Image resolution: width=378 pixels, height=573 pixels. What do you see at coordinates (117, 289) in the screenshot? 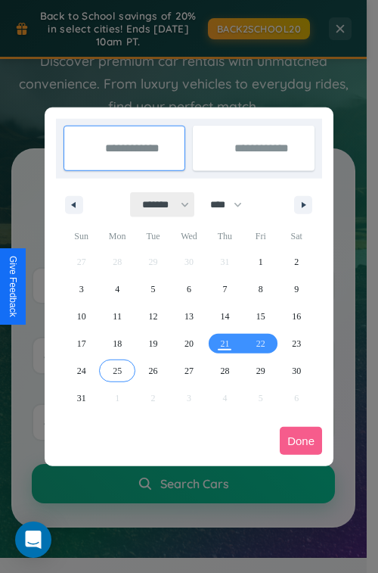
I see `span: 4` at bounding box center [117, 289].